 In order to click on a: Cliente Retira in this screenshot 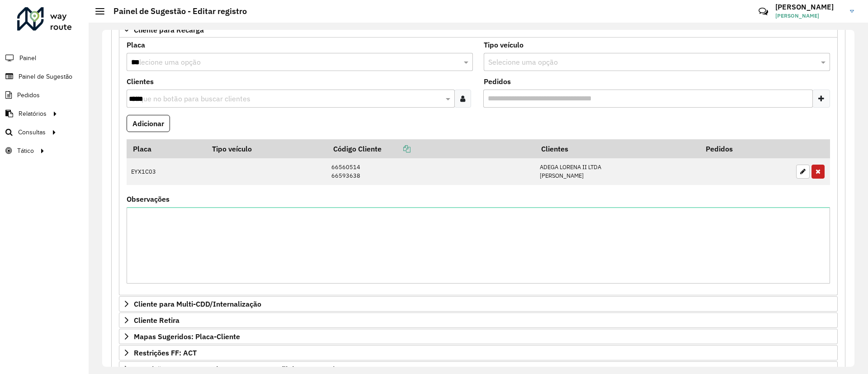, I will do `click(478, 320)`.